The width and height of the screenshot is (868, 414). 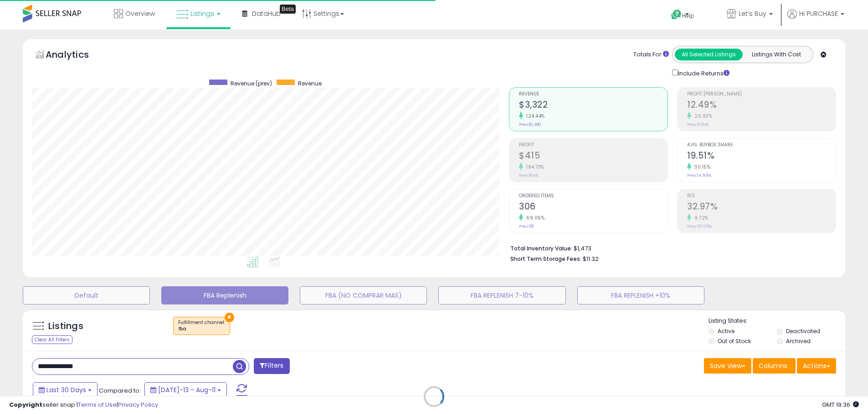 I want to click on small: 124.44%, so click(x=534, y=116).